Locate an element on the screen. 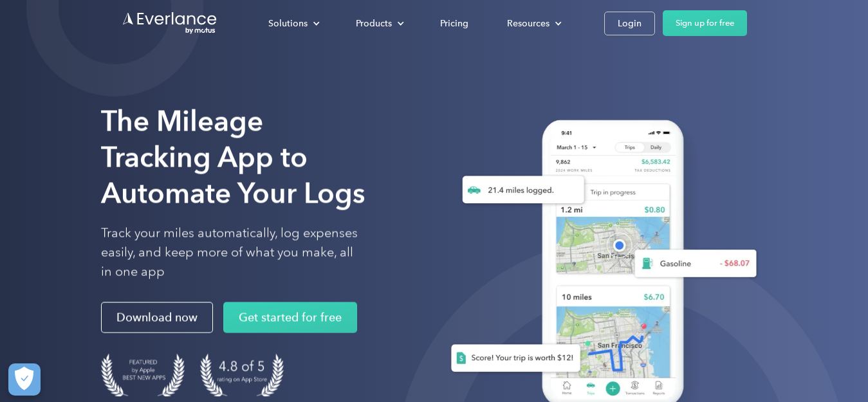 This screenshot has height=402, width=868. img: Badge for Featured by Apple Best New Apps is located at coordinates (143, 375).